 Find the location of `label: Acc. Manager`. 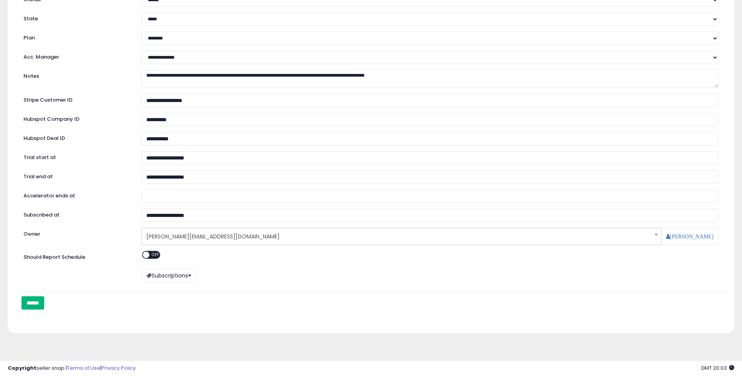

label: Acc. Manager is located at coordinates (76, 56).